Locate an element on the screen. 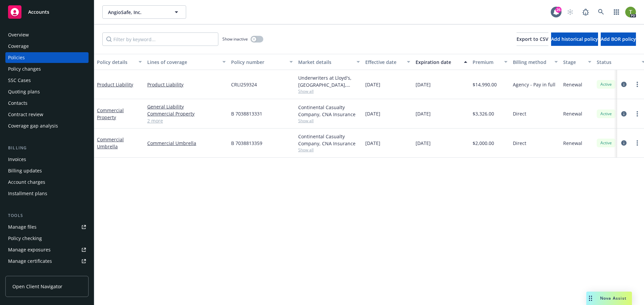 The height and width of the screenshot is (305, 644). div: Effective date is located at coordinates (384, 62).